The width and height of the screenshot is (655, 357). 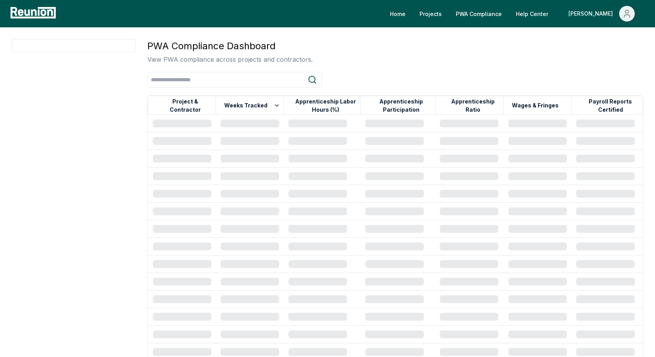 What do you see at coordinates (473, 105) in the screenshot?
I see `button: Apprenticeship Ratio` at bounding box center [473, 105].